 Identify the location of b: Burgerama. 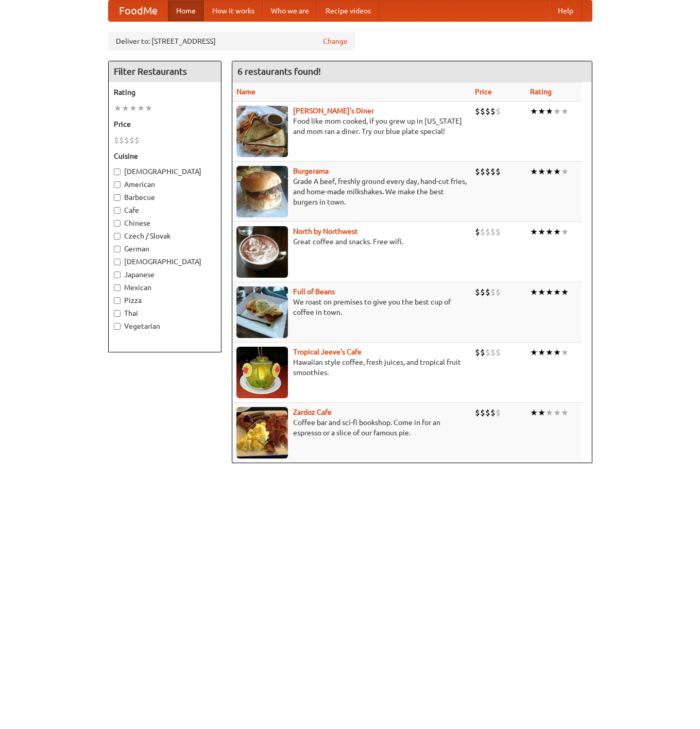
(311, 171).